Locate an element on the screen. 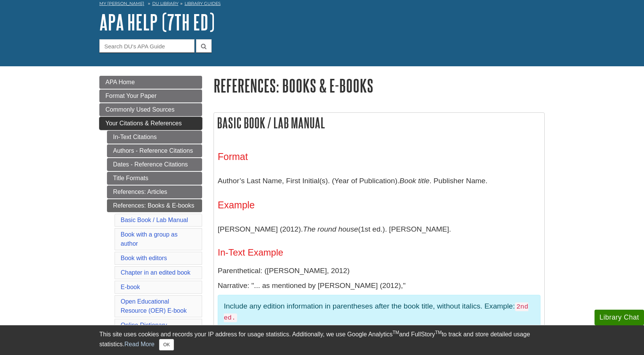 This screenshot has height=355, width=644. a: Library Guides is located at coordinates (202, 4).